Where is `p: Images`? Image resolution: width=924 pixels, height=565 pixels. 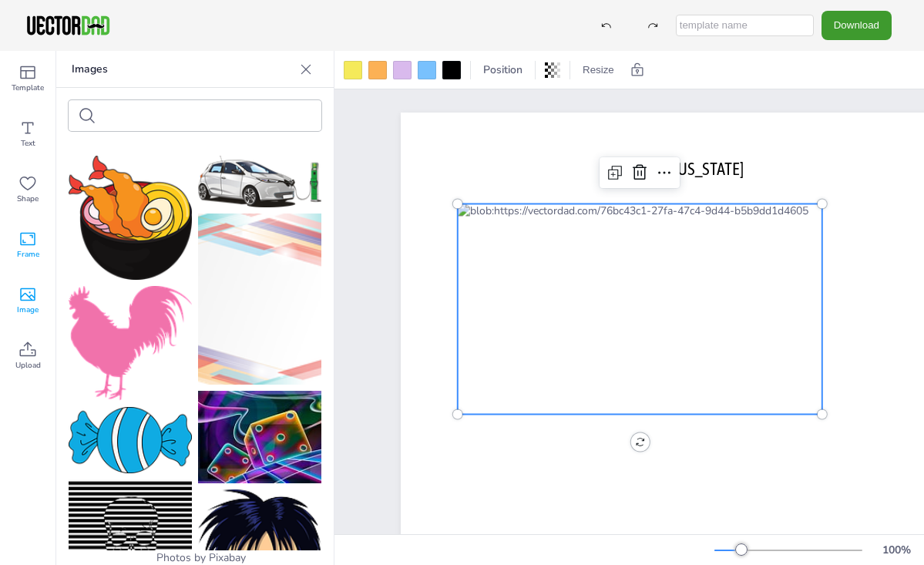 p: Images is located at coordinates (182, 70).